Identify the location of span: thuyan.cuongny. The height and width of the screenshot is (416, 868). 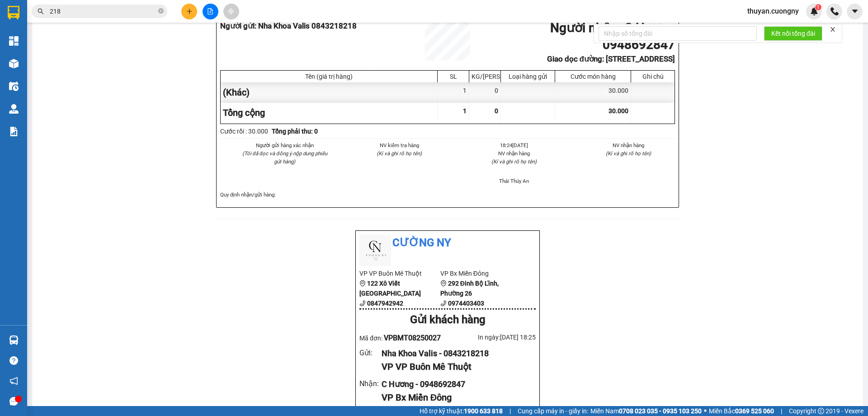
(773, 11).